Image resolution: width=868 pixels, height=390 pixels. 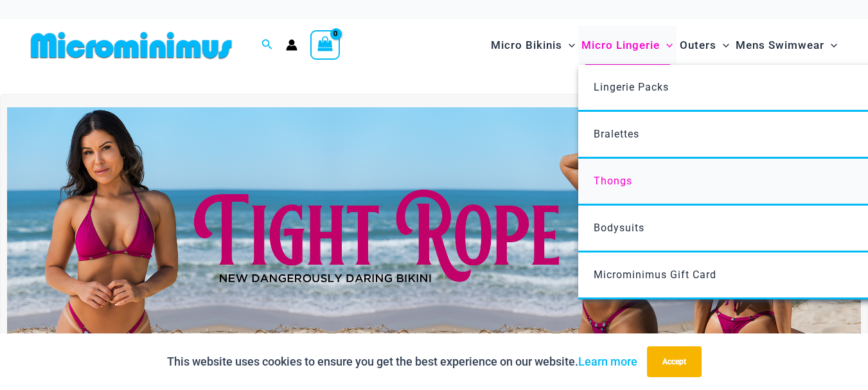 I want to click on span: Microminimus Gift Card, so click(x=655, y=275).